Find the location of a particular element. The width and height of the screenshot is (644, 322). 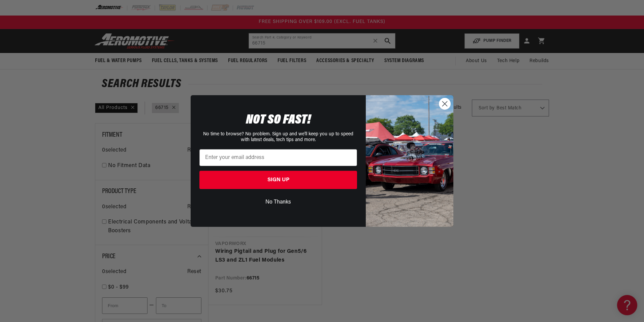

img: 85cdd541-2605-488b-b08c-a5ee7b438a35.jpeg is located at coordinates (409, 161).